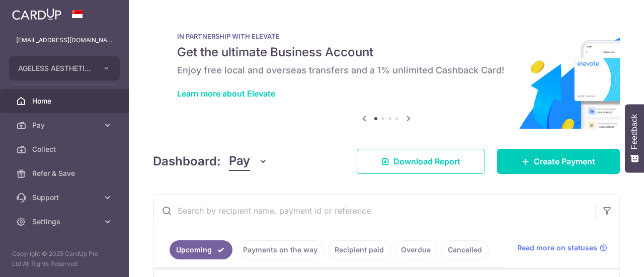  I want to click on img: CardUp, so click(37, 14).